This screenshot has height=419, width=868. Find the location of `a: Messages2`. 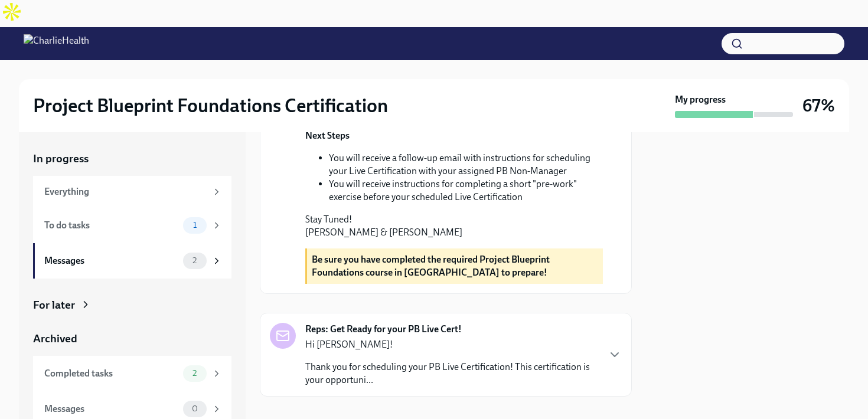

a: Messages2 is located at coordinates (132, 261).